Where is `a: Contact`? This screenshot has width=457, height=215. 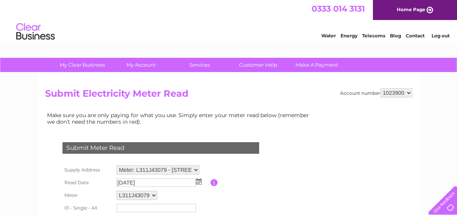
a: Contact is located at coordinates (415, 35).